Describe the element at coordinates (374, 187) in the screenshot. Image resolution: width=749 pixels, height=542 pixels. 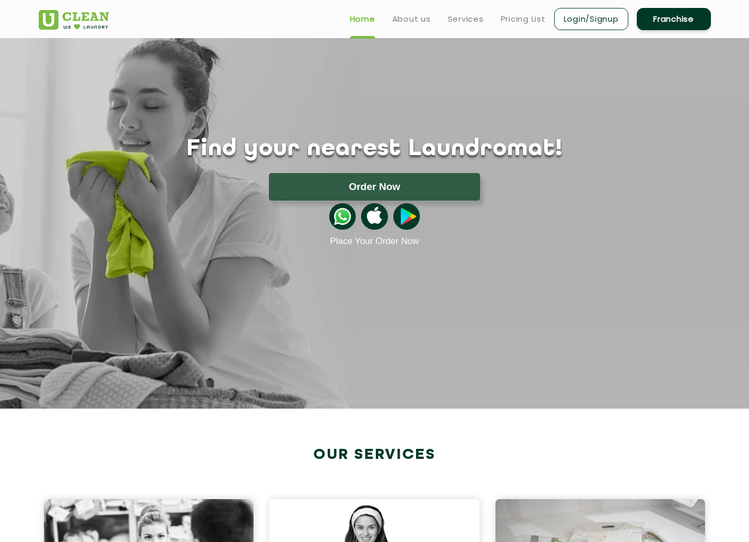
I see `button: Order Now` at that location.